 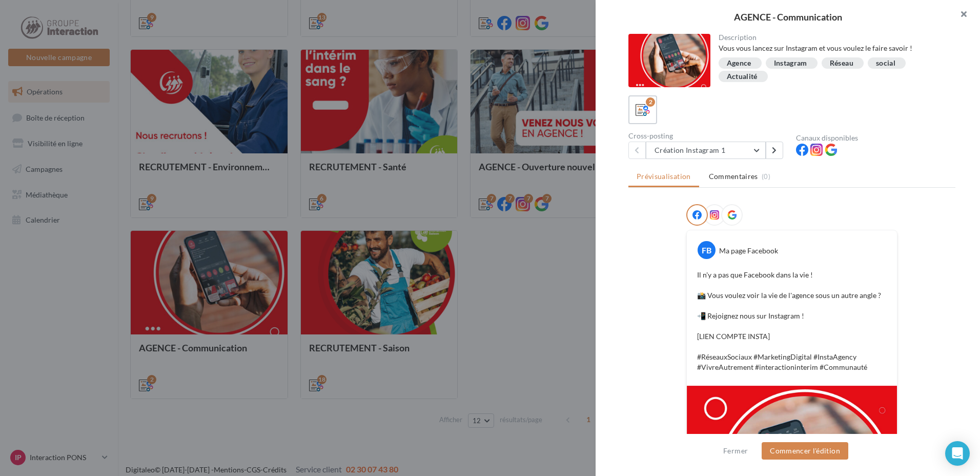 I want to click on div: Ma page Facebook, so click(x=749, y=251).